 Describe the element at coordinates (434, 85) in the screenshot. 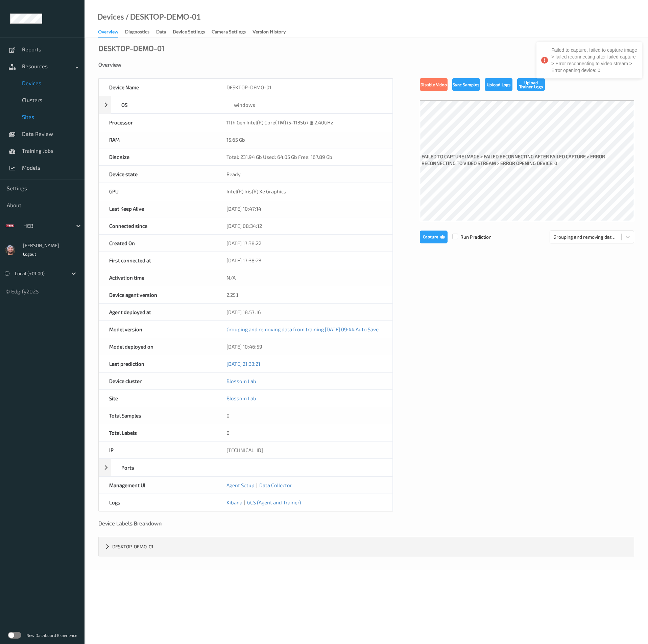

I see `button: Disable Video` at that location.